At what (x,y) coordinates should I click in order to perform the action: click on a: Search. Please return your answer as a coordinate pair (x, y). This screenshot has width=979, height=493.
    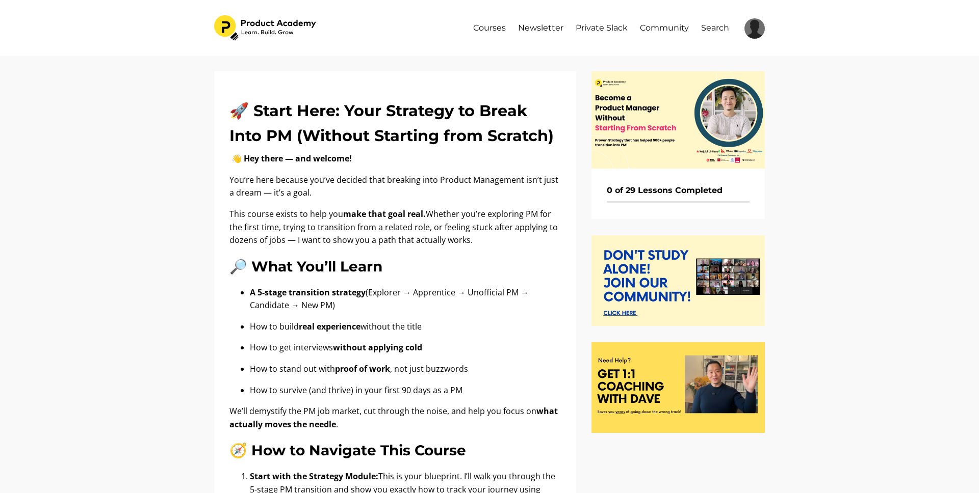
    Looking at the image, I should click on (715, 28).